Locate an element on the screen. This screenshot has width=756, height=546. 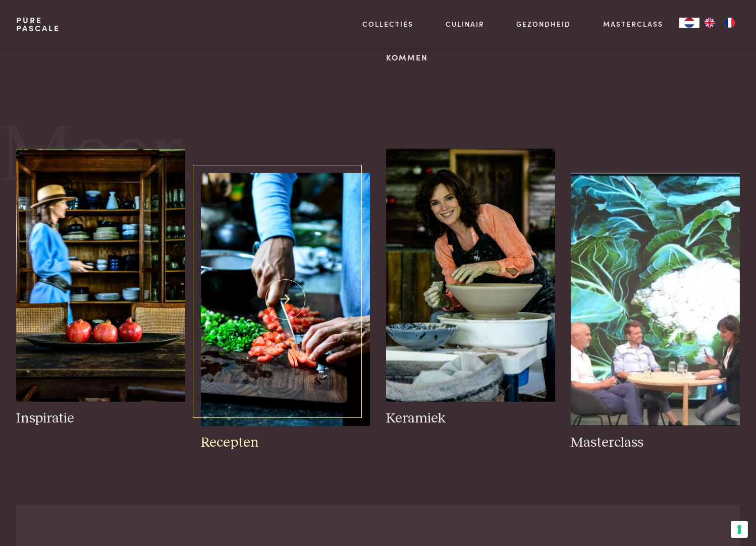
ul: Language list is located at coordinates (720, 23).